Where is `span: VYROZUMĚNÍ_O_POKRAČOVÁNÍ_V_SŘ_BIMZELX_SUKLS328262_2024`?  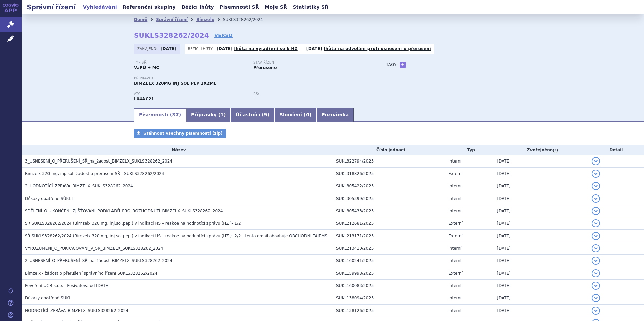
span: VYROZUMĚNÍ_O_POKRAČOVÁNÍ_V_SŘ_BIMZELX_SUKLS328262_2024 is located at coordinates (94, 249).